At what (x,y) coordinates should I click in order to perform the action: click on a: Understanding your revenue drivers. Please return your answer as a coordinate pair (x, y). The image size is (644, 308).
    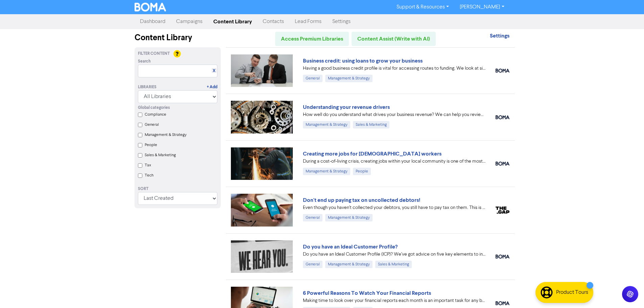
    Looking at the image, I should click on (346, 107).